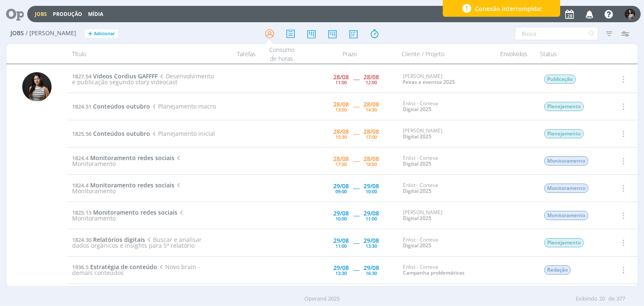 The width and height of the screenshot is (644, 306). What do you see at coordinates (82, 133) in the screenshot?
I see `span: 1825.56` at bounding box center [82, 133].